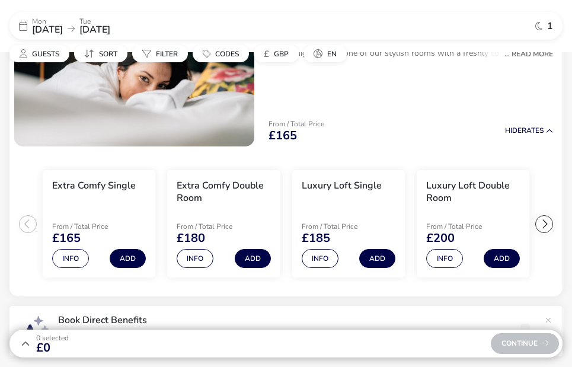 The image size is (572, 367). What do you see at coordinates (441, 238) in the screenshot?
I see `span: £200` at bounding box center [441, 238].